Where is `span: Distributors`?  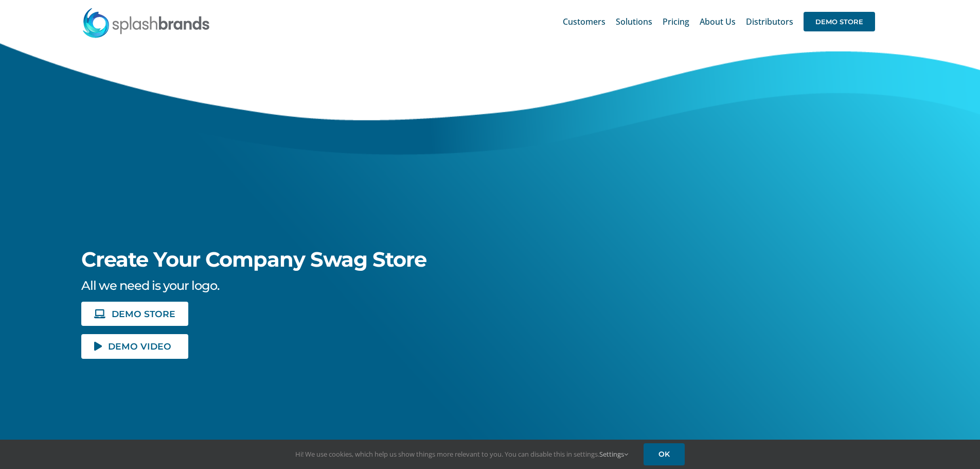
span: Distributors is located at coordinates (770, 22).